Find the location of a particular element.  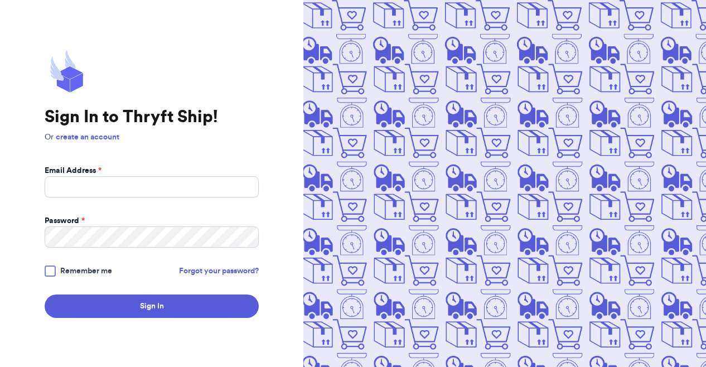

a: Forgot your password? is located at coordinates (219, 271).